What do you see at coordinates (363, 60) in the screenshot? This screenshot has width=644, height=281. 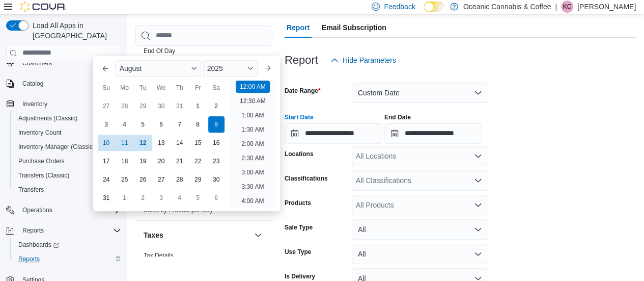 I see `button: Hide Parameters` at bounding box center [363, 60].